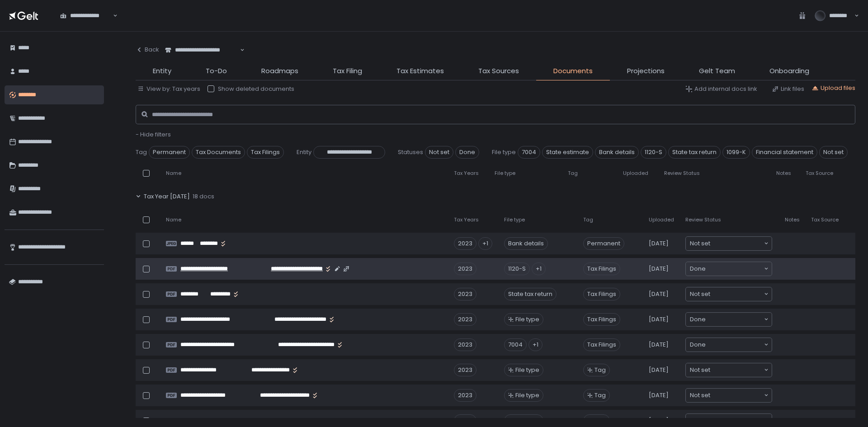  Describe the element at coordinates (833, 88) in the screenshot. I see `button: Upload files` at that location.